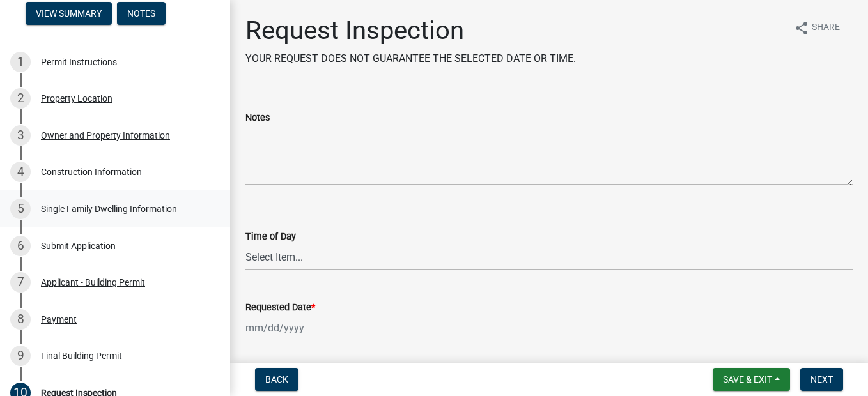 The width and height of the screenshot is (868, 396). What do you see at coordinates (822, 380) in the screenshot?
I see `button: Next` at bounding box center [822, 380].